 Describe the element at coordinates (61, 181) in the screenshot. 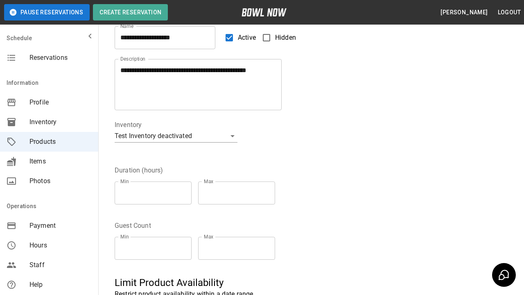

I see `span: Photos` at that location.